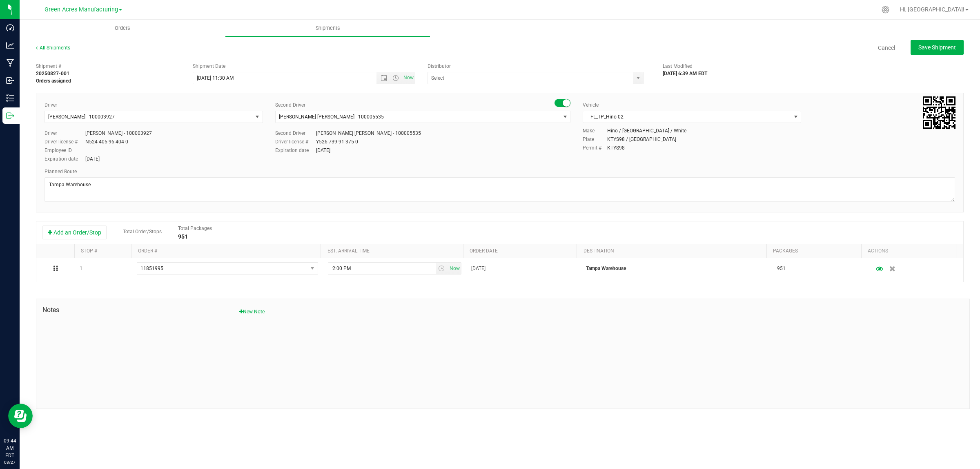  What do you see at coordinates (383, 78) in the screenshot?
I see `span: Open the date view` at bounding box center [383, 78].